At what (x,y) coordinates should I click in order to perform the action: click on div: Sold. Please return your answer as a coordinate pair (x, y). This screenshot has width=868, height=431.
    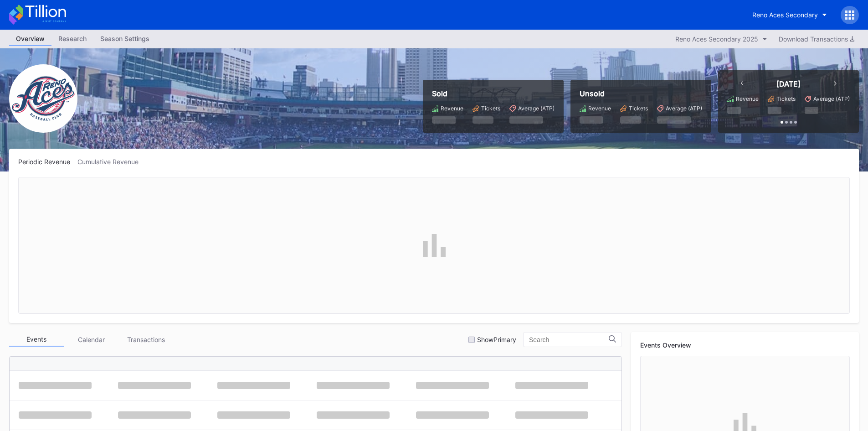
    Looking at the image, I should click on (493, 94).